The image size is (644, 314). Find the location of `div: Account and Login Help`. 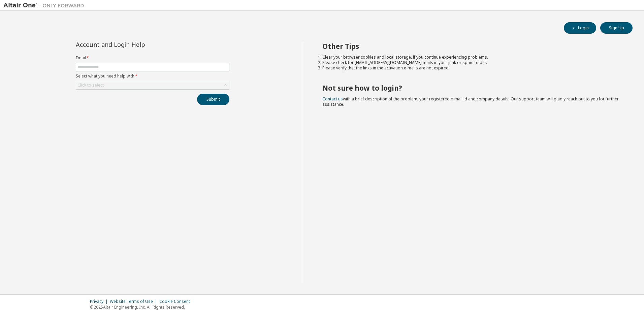

div: Account and Login Help is located at coordinates (137, 45).